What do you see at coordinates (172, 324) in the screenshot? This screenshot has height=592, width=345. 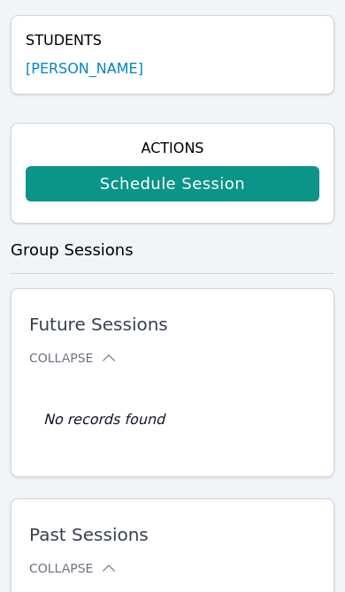 I see `span: Future Sessions` at bounding box center [172, 324].